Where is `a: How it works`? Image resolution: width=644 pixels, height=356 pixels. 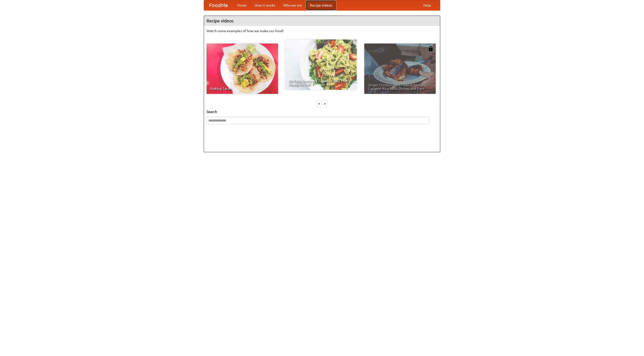 a: How it works is located at coordinates (265, 5).